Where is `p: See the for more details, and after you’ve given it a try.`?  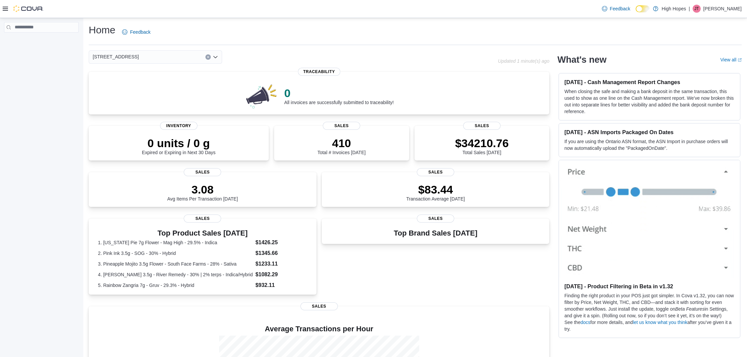
p: See the for more details, and after you’ve given it a try. is located at coordinates (649, 325).